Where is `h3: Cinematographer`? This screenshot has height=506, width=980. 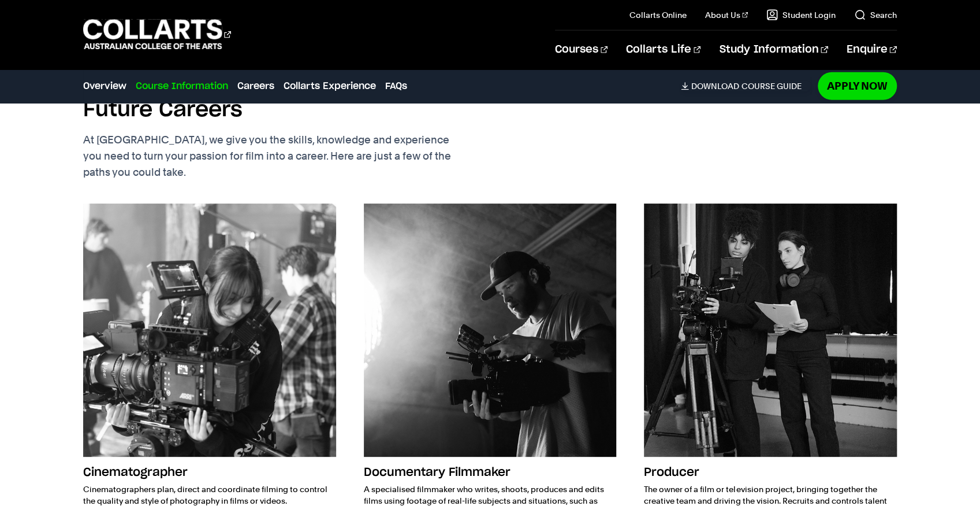
h3: Cinematographer is located at coordinates (210, 472).